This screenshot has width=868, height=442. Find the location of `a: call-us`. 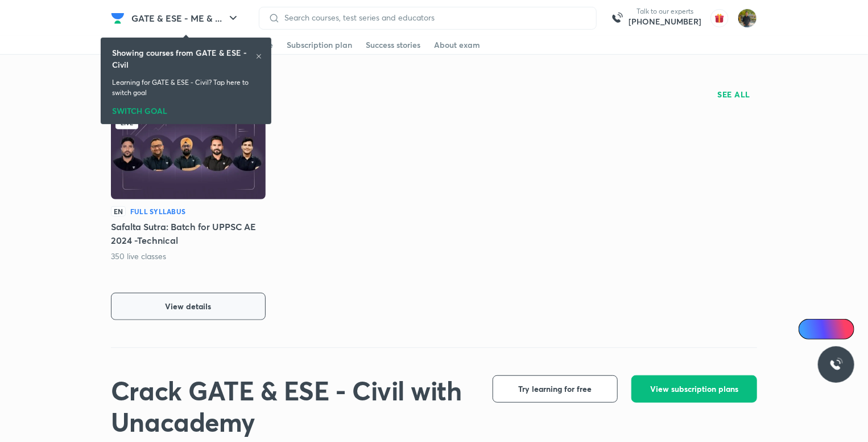

a: call-us is located at coordinates (617, 18).